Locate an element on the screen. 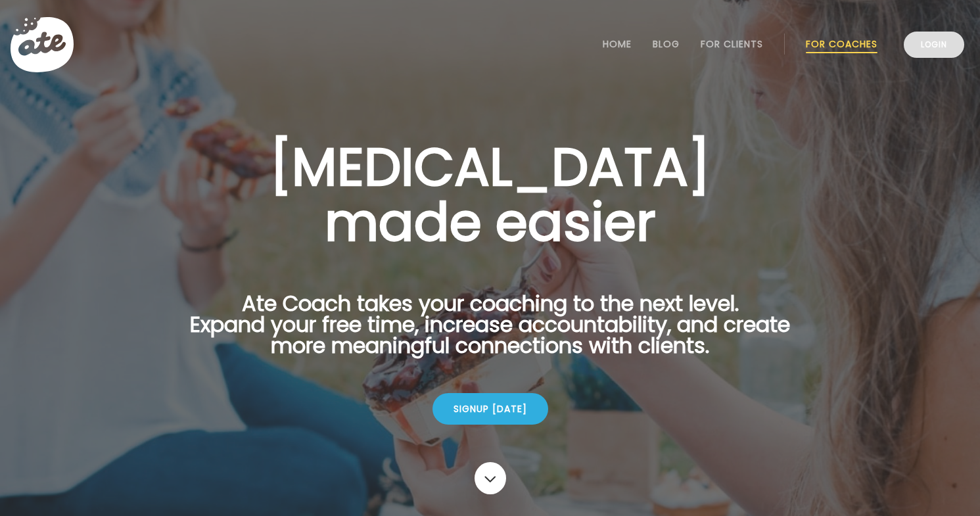 Image resolution: width=980 pixels, height=516 pixels. a: For Coaches is located at coordinates (841, 45).